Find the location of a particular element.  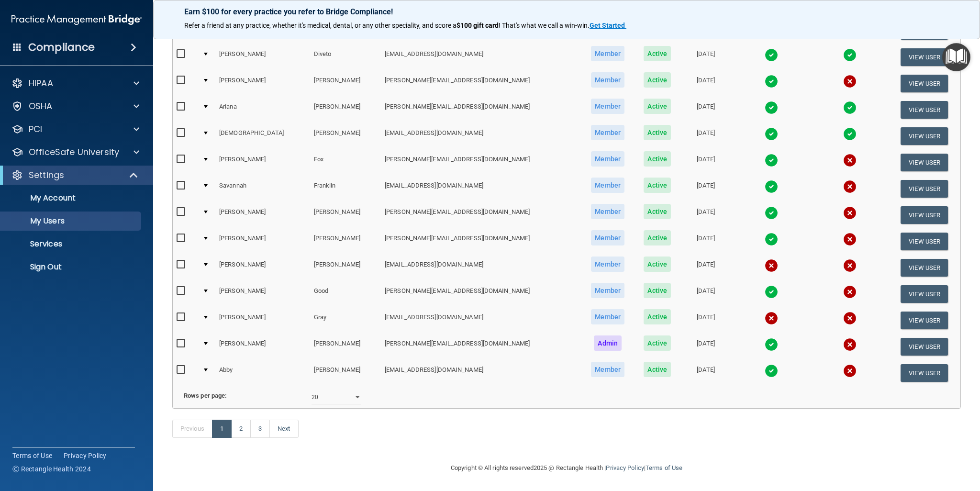

a: 2 is located at coordinates (240, 429).